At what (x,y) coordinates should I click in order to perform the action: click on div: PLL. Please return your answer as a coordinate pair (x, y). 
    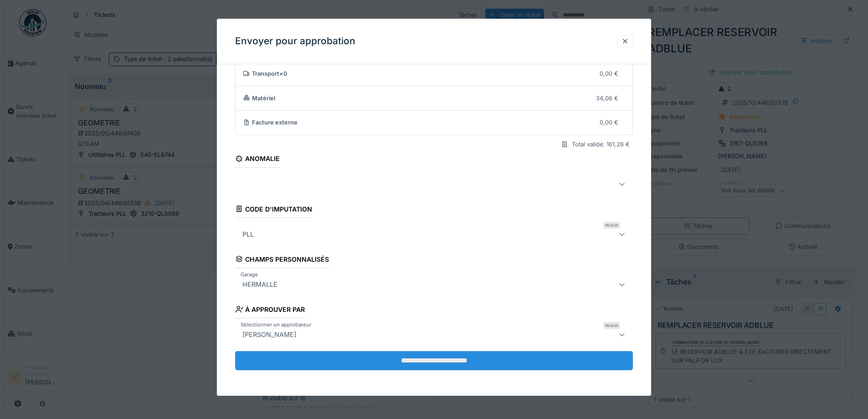
    Looking at the image, I should click on (248, 235).